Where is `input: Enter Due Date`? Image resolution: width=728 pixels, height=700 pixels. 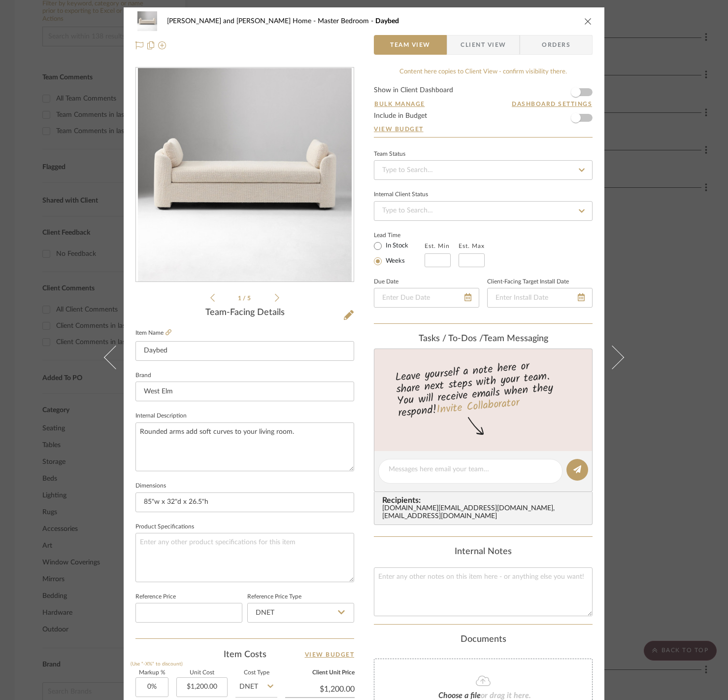
input: Enter Due Date is located at coordinates (427, 298).